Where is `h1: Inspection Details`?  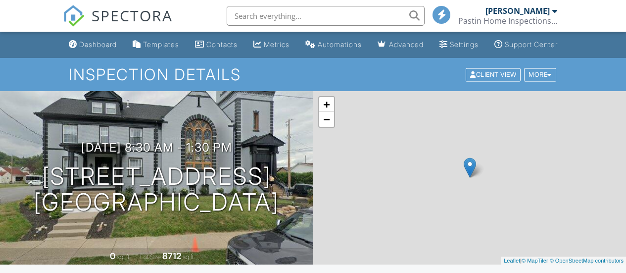
h1: Inspection Details is located at coordinates (313, 74).